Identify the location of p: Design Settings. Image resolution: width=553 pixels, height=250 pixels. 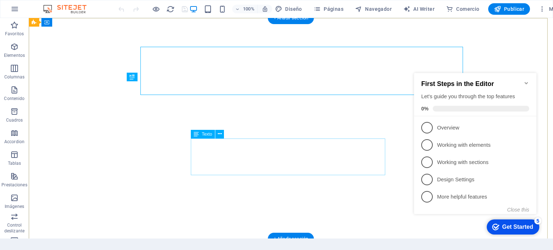
(69, 117).